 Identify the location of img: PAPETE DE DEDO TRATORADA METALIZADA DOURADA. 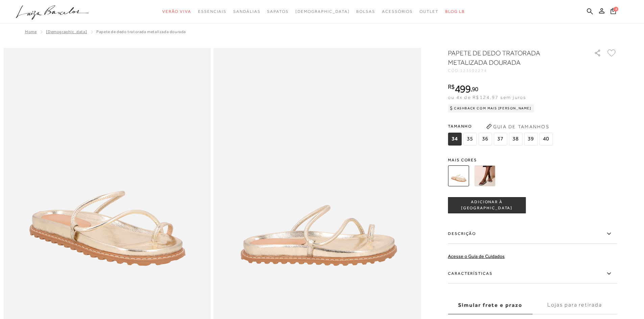
(458, 176).